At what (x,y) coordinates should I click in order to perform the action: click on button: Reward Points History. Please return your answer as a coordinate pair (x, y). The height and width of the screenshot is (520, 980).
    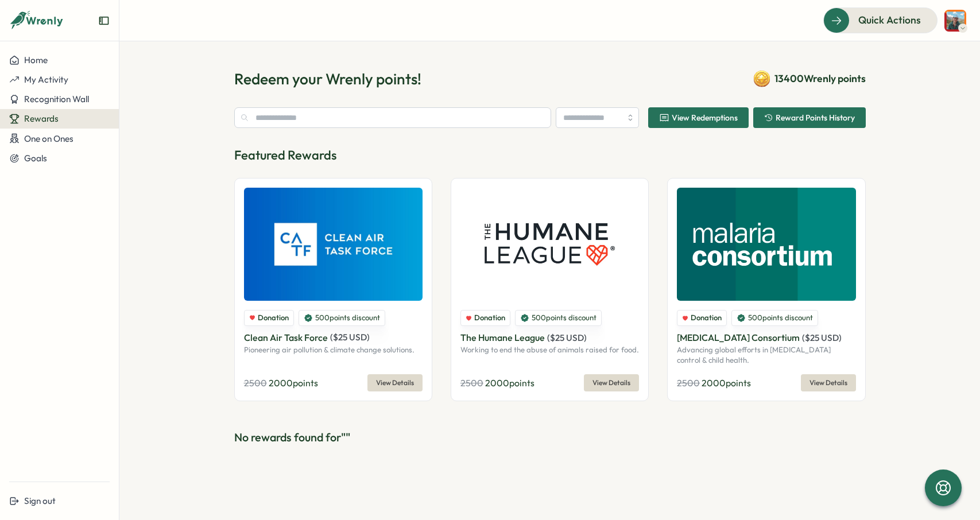
    Looking at the image, I should click on (809, 117).